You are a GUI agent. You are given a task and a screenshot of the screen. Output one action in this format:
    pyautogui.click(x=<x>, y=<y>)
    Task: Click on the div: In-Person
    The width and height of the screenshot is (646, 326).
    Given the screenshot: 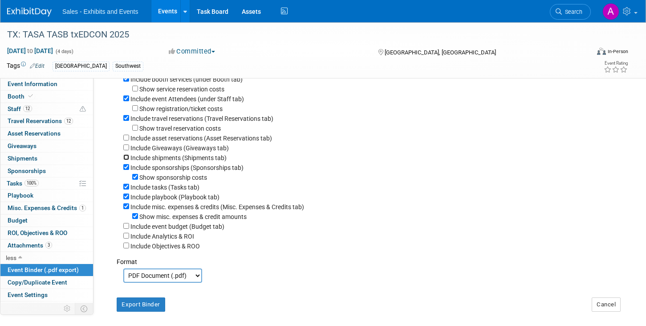 What is the action you would take?
    pyautogui.click(x=618, y=51)
    